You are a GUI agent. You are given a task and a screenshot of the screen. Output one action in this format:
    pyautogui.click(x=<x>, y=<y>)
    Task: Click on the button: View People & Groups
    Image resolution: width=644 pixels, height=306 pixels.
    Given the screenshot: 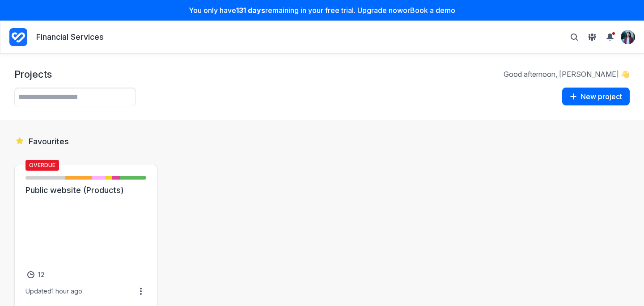 What is the action you would take?
    pyautogui.click(x=592, y=37)
    